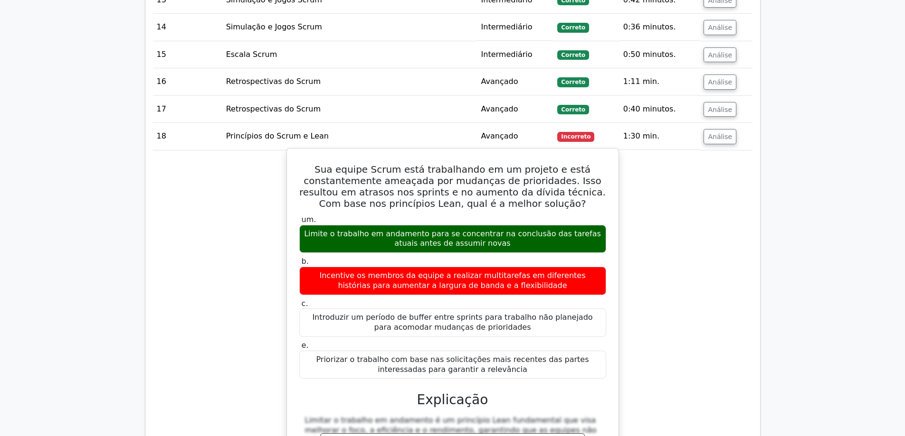 Image resolution: width=905 pixels, height=436 pixels. Describe the element at coordinates (161, 109) in the screenshot. I see `font: 17` at that location.